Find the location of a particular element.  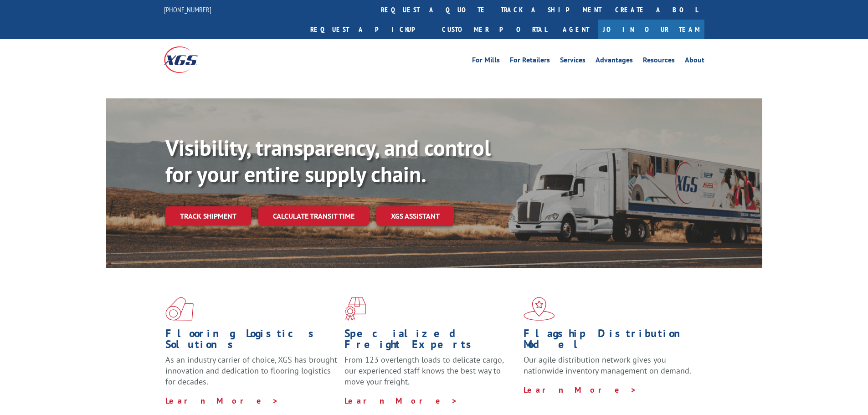

span: Our agile distribution network gives you nationwide inventory management on demand. is located at coordinates (607, 365).